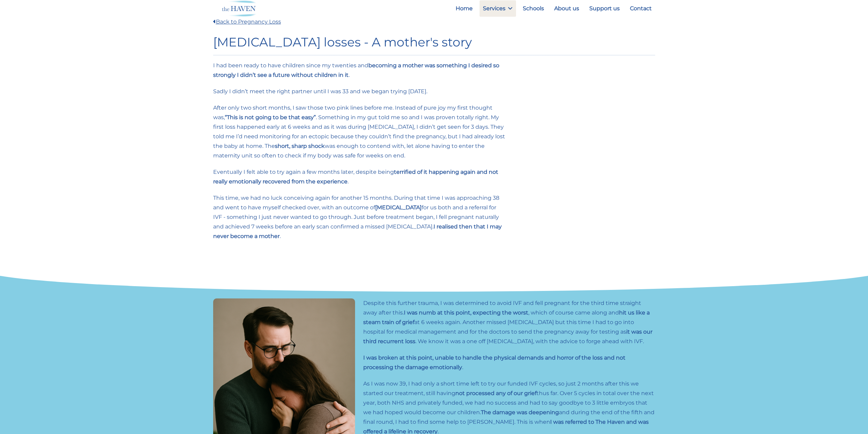 This screenshot has height=434, width=868. What do you see at coordinates (466, 312) in the screenshot?
I see `strong: I was numb at this point, expecting the worst` at bounding box center [466, 312].